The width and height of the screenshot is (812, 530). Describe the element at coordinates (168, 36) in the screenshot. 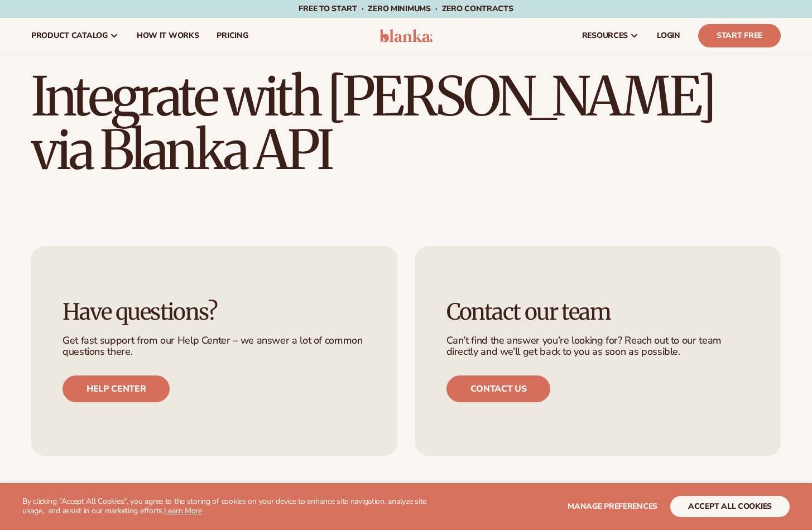

I see `a: How It Works` at that location.